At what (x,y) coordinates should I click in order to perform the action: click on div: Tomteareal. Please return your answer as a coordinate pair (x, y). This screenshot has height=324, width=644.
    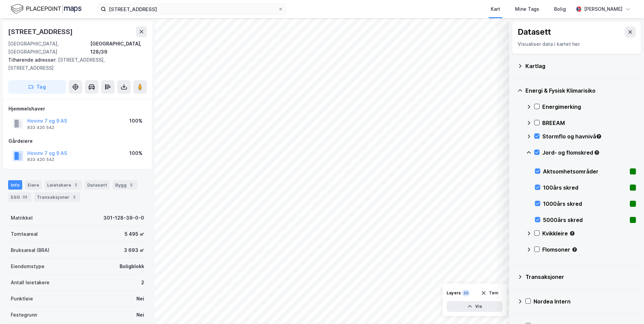
    Looking at the image, I should click on (24, 234).